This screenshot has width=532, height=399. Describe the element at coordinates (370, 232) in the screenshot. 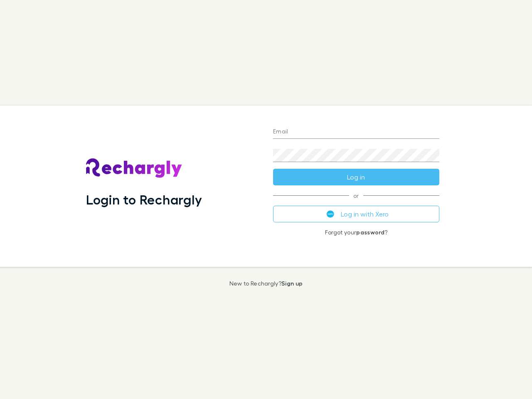

I see `a: password` at that location.